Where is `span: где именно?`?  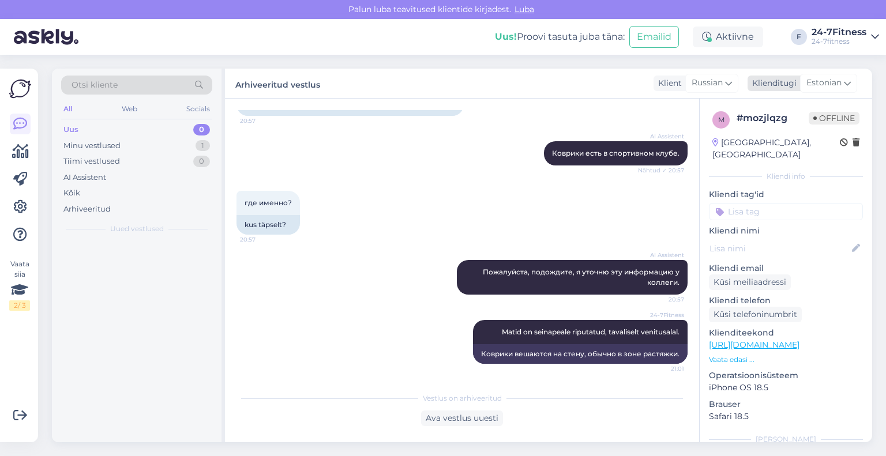
span: где именно? is located at coordinates (268, 203).